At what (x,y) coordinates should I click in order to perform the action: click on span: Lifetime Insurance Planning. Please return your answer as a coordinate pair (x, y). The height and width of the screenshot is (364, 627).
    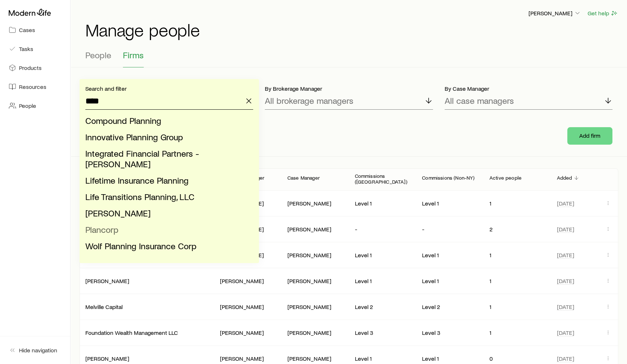
    Looking at the image, I should click on (137, 180).